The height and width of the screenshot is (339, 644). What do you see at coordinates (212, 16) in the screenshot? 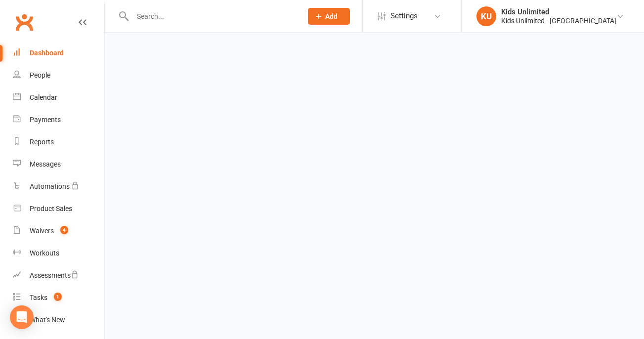
I see `input: Search...` at bounding box center [212, 16].